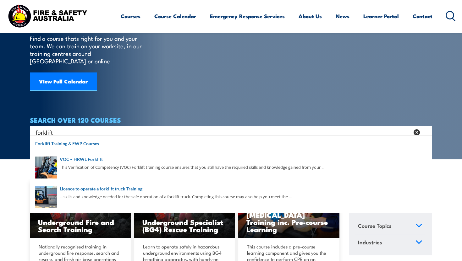 Image resolution: width=462 pixels, height=261 pixels. I want to click on input: Search input, so click(222, 133).